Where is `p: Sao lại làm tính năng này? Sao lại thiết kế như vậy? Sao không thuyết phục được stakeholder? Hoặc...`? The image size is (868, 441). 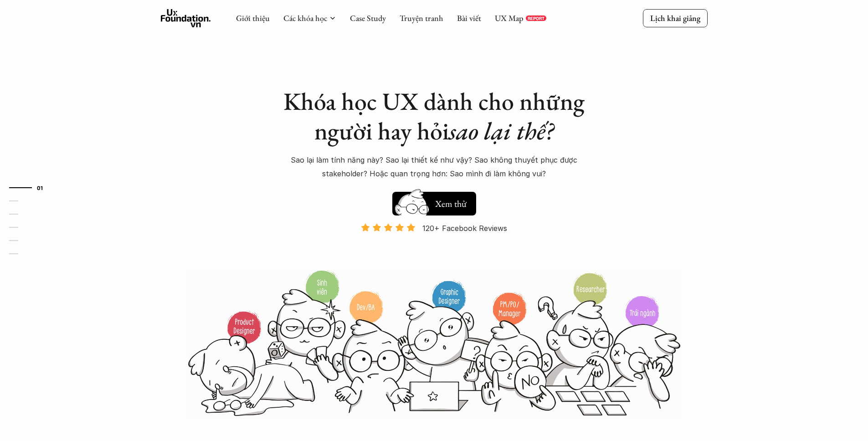 p: Sao lại làm tính năng này? Sao lại thiết kế như vậy? Sao không thuyết phục được stakeholder? Hoặc... is located at coordinates (434, 167).